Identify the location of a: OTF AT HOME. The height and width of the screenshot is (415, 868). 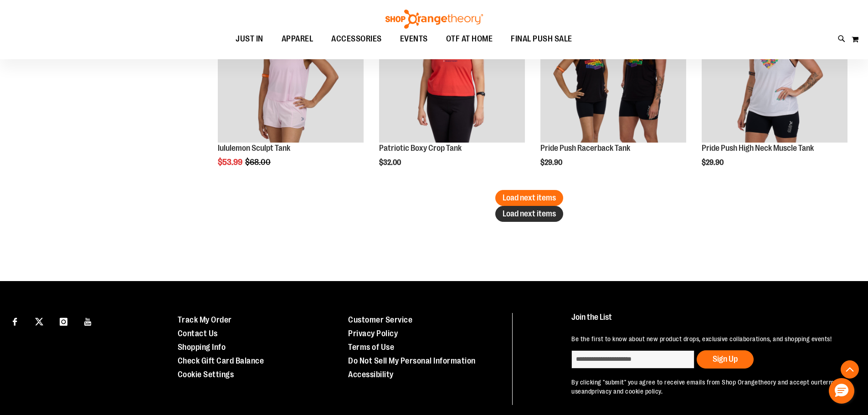
(470, 39).